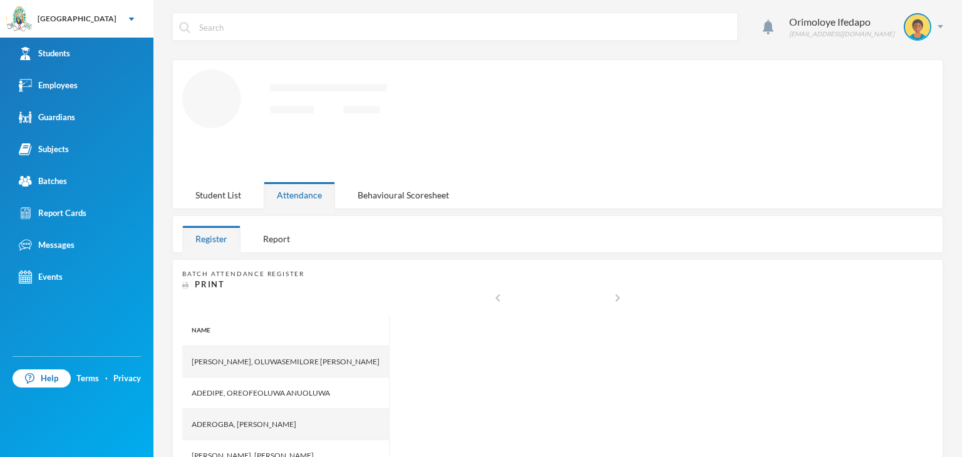  What do you see at coordinates (48, 85) in the screenshot?
I see `div: Employees` at bounding box center [48, 85].